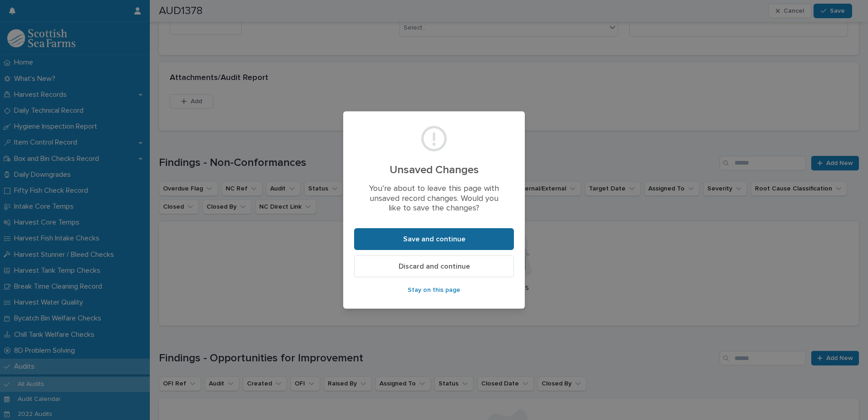  I want to click on button: Discard and continue, so click(434, 266).